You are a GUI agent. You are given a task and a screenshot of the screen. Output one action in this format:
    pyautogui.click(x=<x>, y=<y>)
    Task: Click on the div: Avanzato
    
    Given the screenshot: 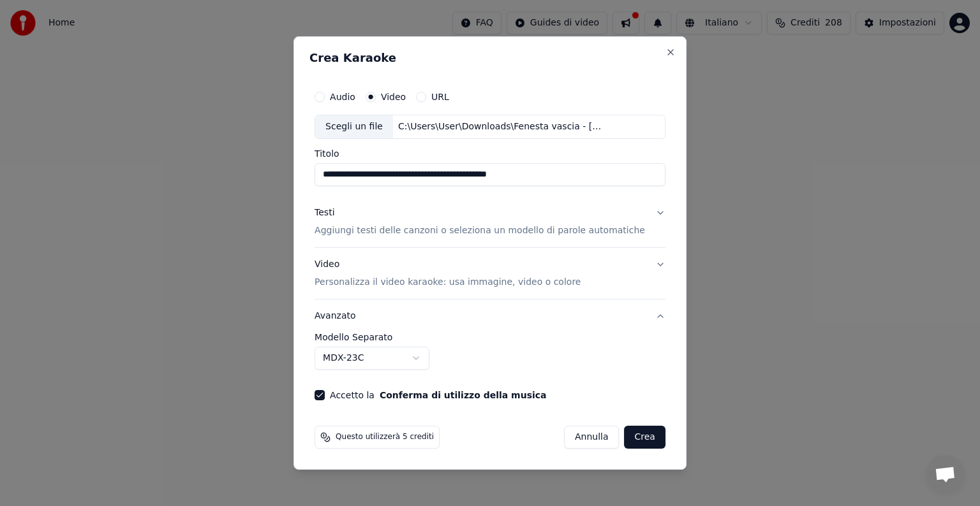 What is the action you would take?
    pyautogui.click(x=490, y=356)
    